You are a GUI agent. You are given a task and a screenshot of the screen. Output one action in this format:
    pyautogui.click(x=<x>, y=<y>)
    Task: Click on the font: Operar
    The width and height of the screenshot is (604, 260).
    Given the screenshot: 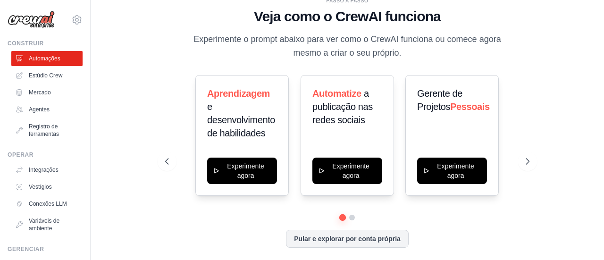 What is the action you would take?
    pyautogui.click(x=20, y=155)
    